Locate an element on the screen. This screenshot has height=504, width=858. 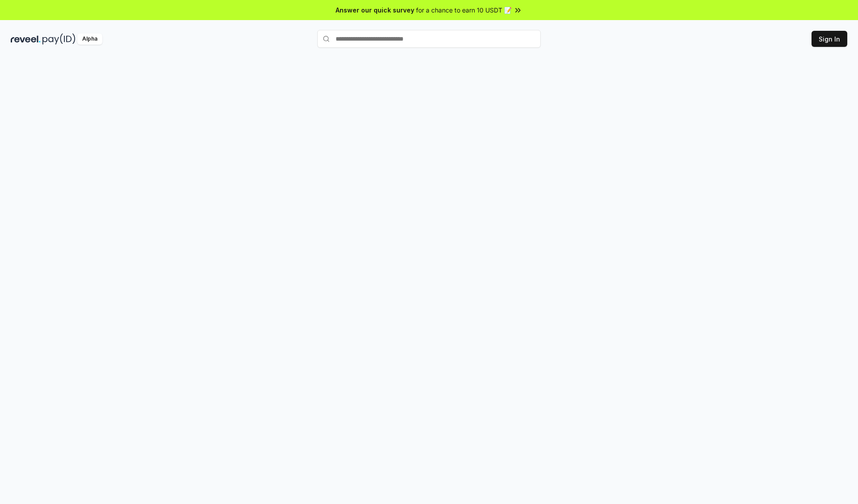
img: pay_id is located at coordinates (59, 39).